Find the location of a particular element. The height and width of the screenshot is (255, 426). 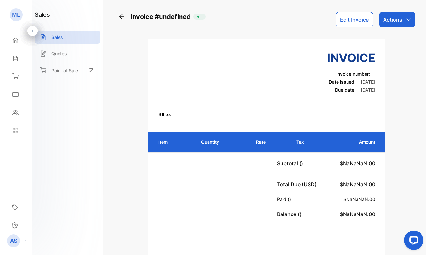

p: Total Due (USD) is located at coordinates (298, 184).